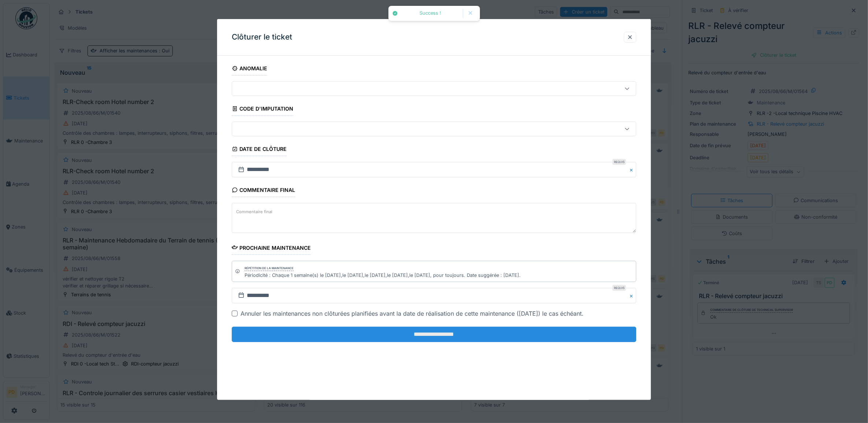 The height and width of the screenshot is (423, 868). What do you see at coordinates (412, 313) in the screenshot?
I see `div: Annuler les maintenances non clôturées planifiées avant la date de réalisation de cette maintenan...` at bounding box center [412, 313].